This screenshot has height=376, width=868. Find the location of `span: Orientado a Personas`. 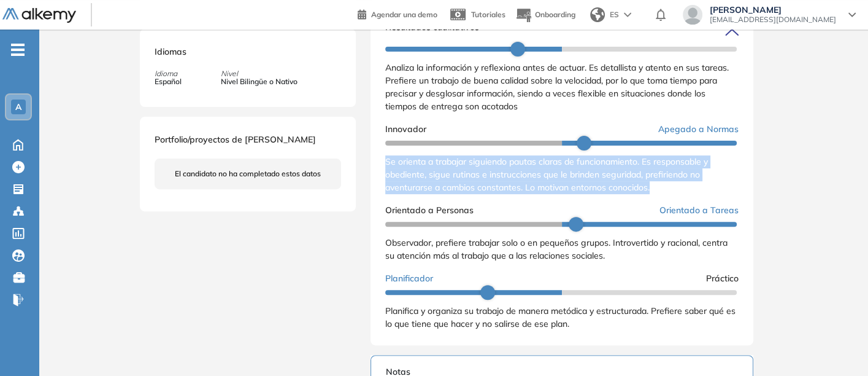

span: Orientado a Personas is located at coordinates (429, 210).